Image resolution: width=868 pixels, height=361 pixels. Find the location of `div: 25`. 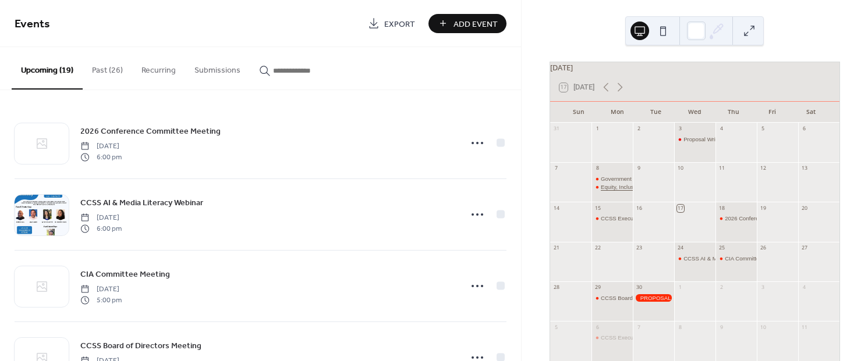

div: 25 is located at coordinates (722, 248).